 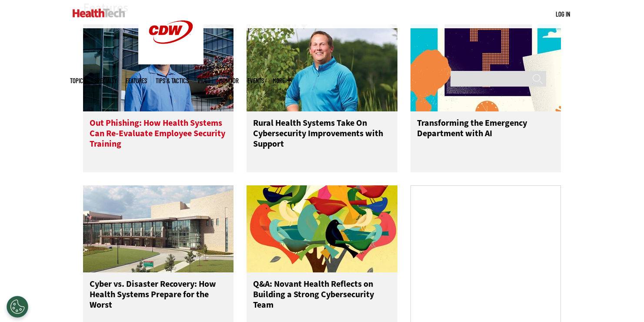 What do you see at coordinates (78, 80) in the screenshot?
I see `span: Topics` at bounding box center [78, 80].